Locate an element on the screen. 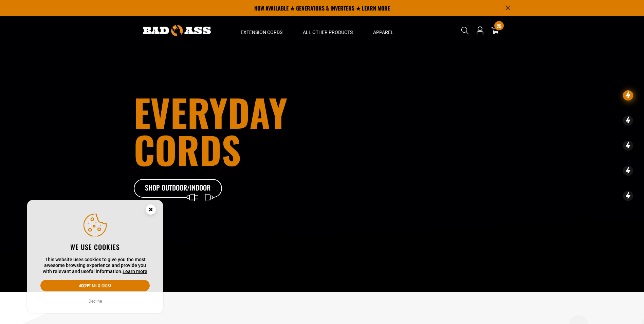 This screenshot has height=324, width=644. button: Decline is located at coordinates (95, 301).